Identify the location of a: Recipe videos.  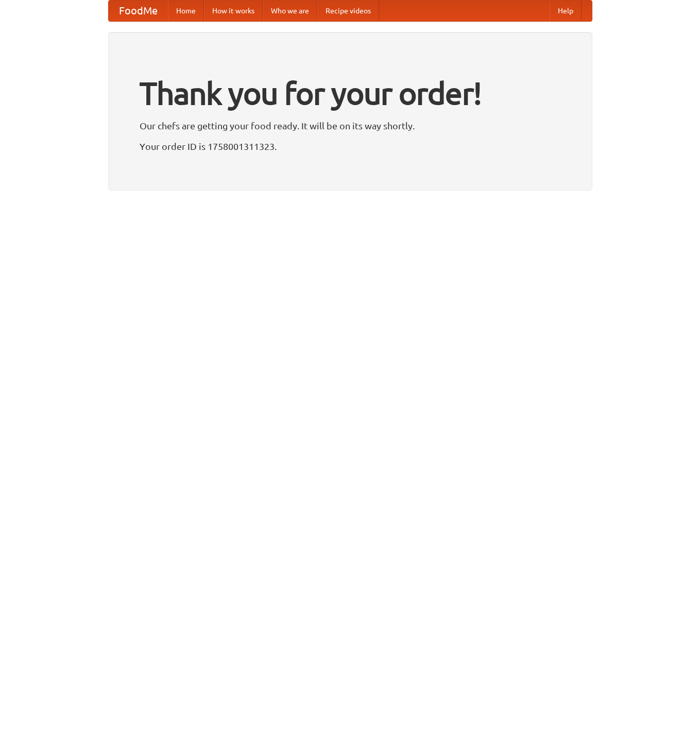
(348, 11).